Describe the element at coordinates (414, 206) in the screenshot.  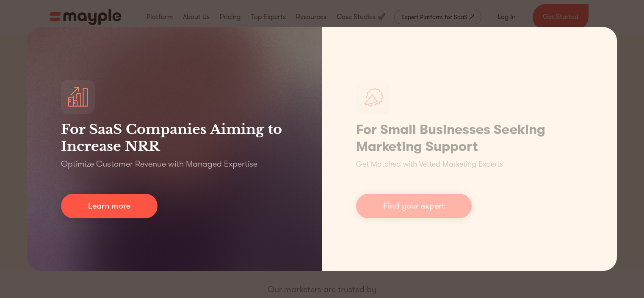
I see `a: Find your expert` at that location.